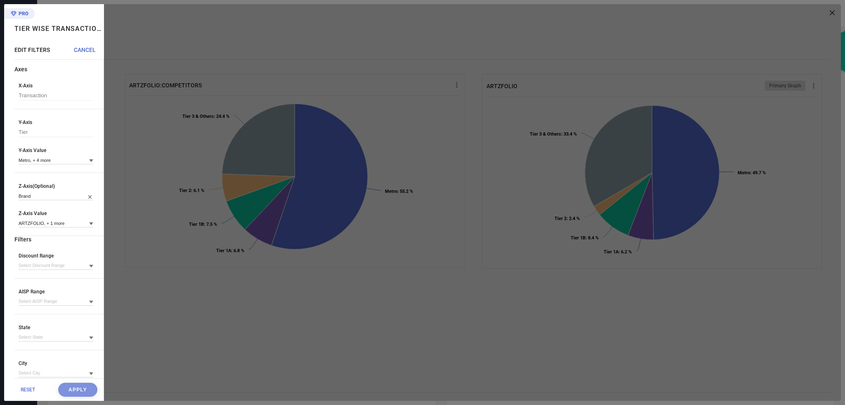 The height and width of the screenshot is (405, 845). I want to click on span: Discount Range, so click(56, 256).